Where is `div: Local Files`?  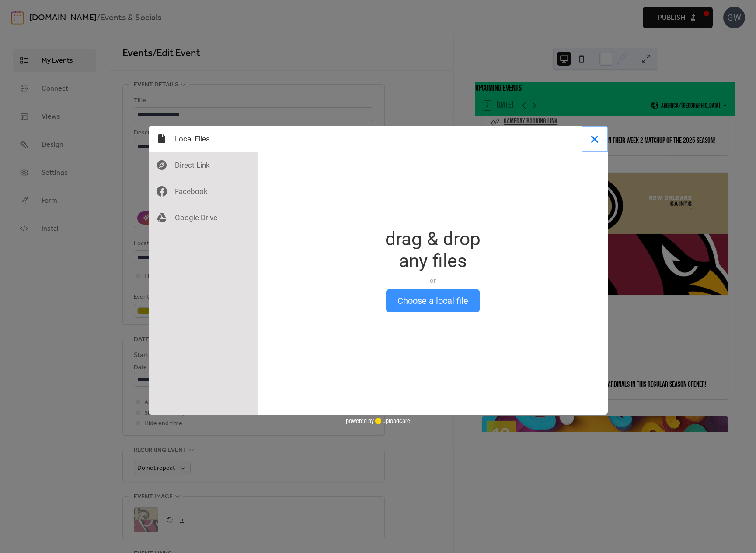 div: Local Files is located at coordinates (203, 139).